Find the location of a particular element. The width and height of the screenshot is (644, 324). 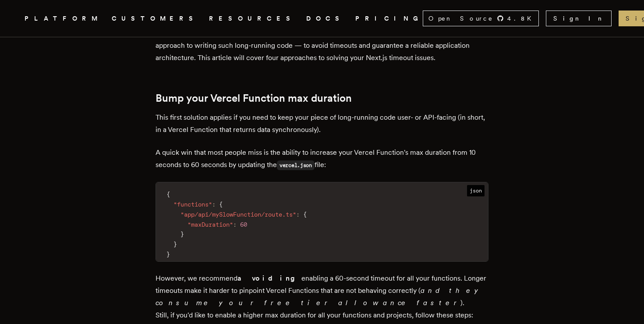

span: json is located at coordinates (476, 191).